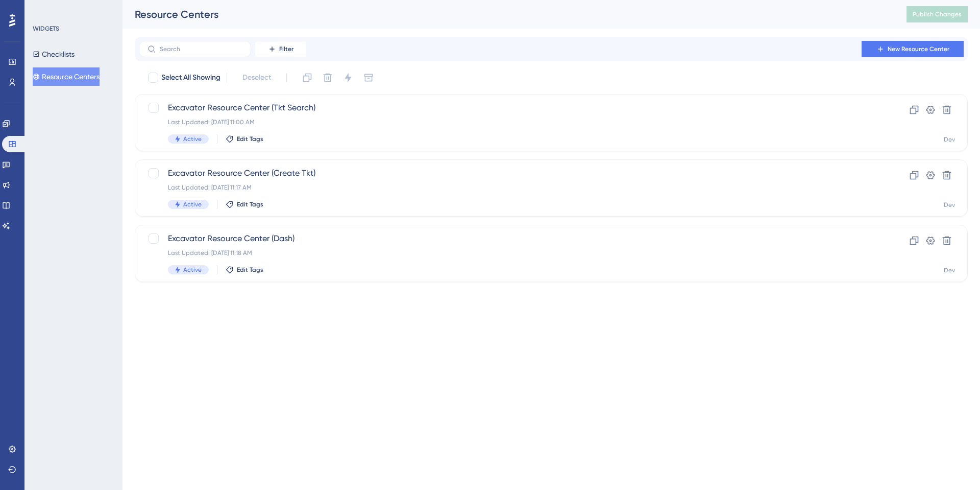 The image size is (980, 490). Describe the element at coordinates (510, 173) in the screenshot. I see `span: Excavator Resource Center (Create Tkt)` at that location.